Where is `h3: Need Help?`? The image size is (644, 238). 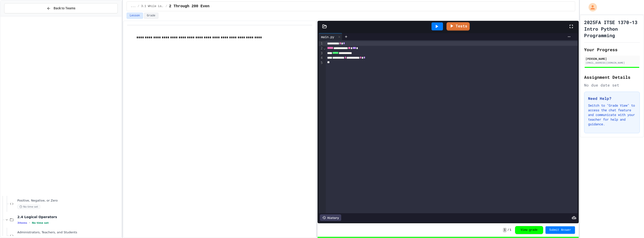
h3: Need Help? is located at coordinates (612, 99).